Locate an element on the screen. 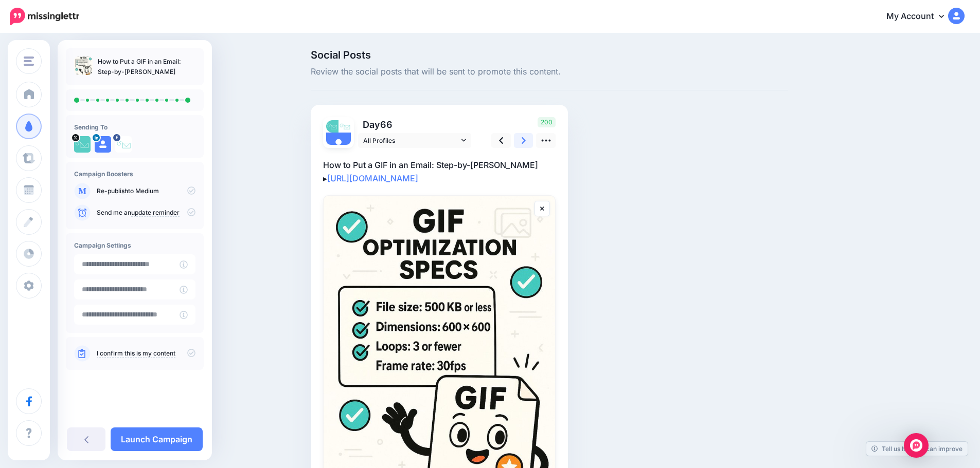  img: Missinglettr is located at coordinates (44, 16).